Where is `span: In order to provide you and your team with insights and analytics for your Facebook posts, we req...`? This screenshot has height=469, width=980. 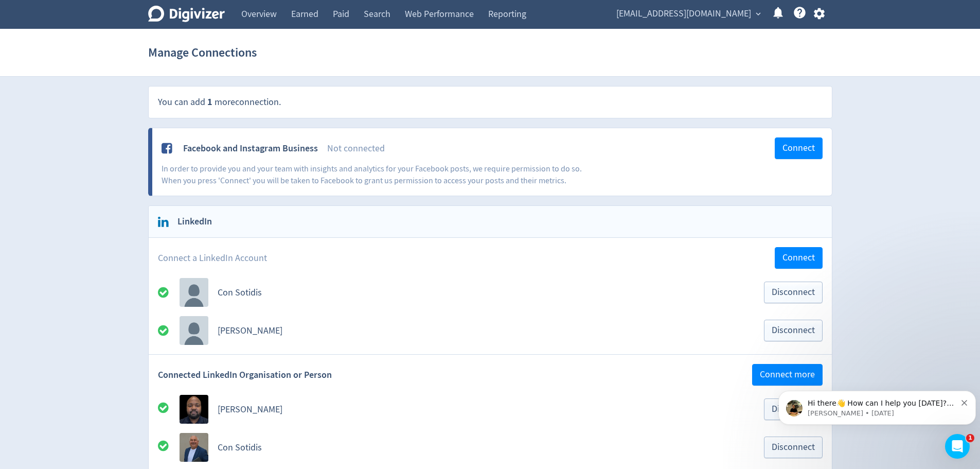 span: In order to provide you and your team with insights and analytics for your Facebook posts, we req... is located at coordinates (372, 175).